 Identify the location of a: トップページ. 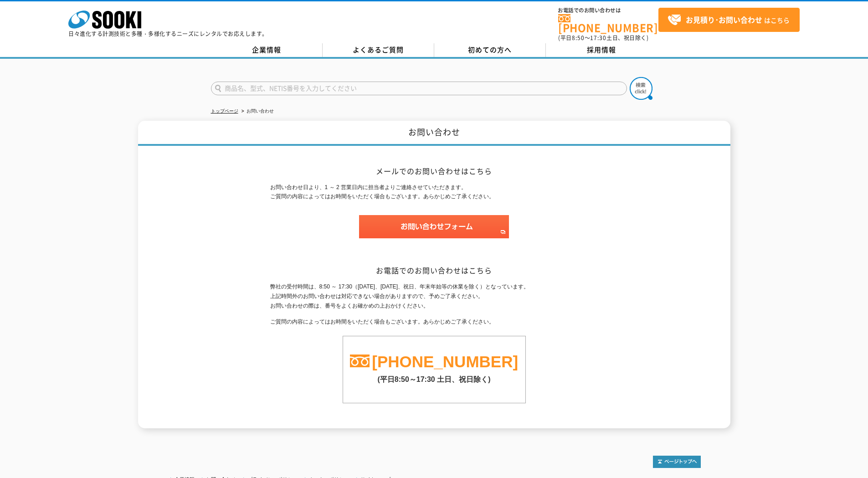
(224, 111).